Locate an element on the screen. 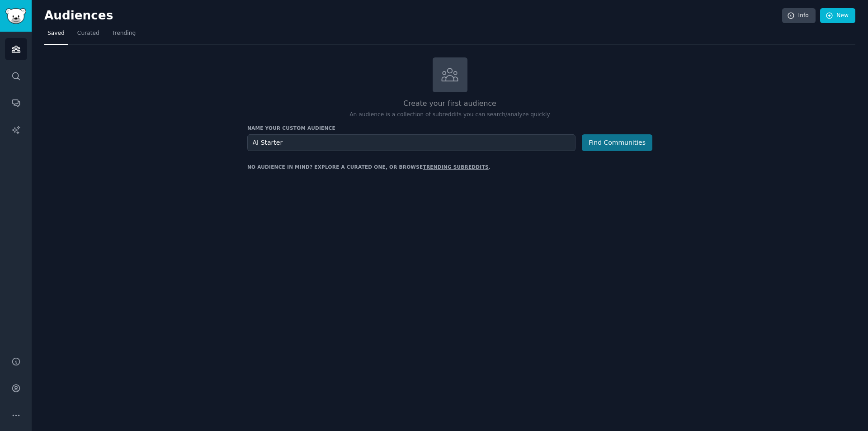 The height and width of the screenshot is (431, 868). a: trending subreddits is located at coordinates (455, 166).